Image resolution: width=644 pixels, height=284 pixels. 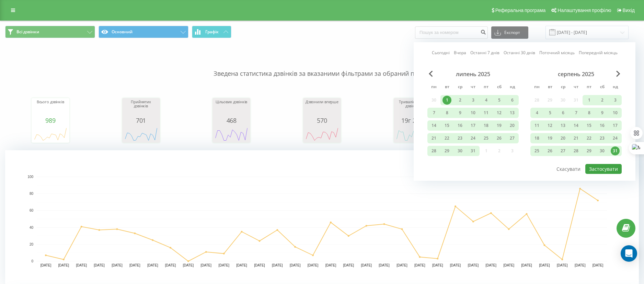 What do you see at coordinates (231, 134) in the screenshot?
I see `svg: A chart.` at bounding box center [231, 134].